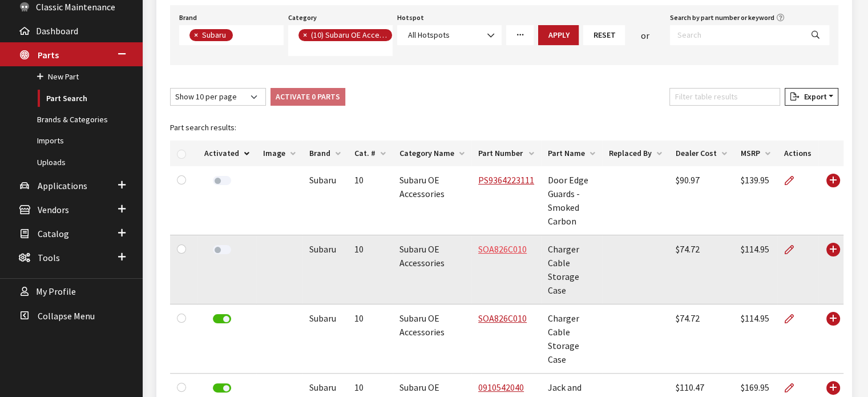 The width and height of the screenshot is (868, 397). What do you see at coordinates (370, 153) in the screenshot?
I see `th: Cat. #: activate to sort column ascending` at bounding box center [370, 153].